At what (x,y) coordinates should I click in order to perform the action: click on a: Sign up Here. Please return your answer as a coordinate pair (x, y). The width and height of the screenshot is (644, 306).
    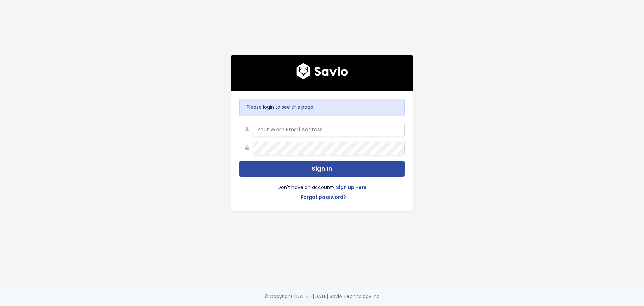
    Looking at the image, I should click on (351, 188).